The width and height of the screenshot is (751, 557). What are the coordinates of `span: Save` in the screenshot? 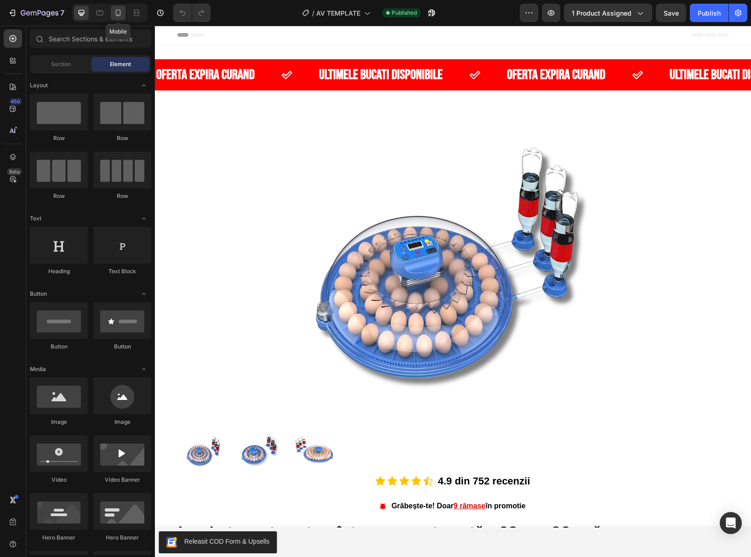 It's located at (671, 13).